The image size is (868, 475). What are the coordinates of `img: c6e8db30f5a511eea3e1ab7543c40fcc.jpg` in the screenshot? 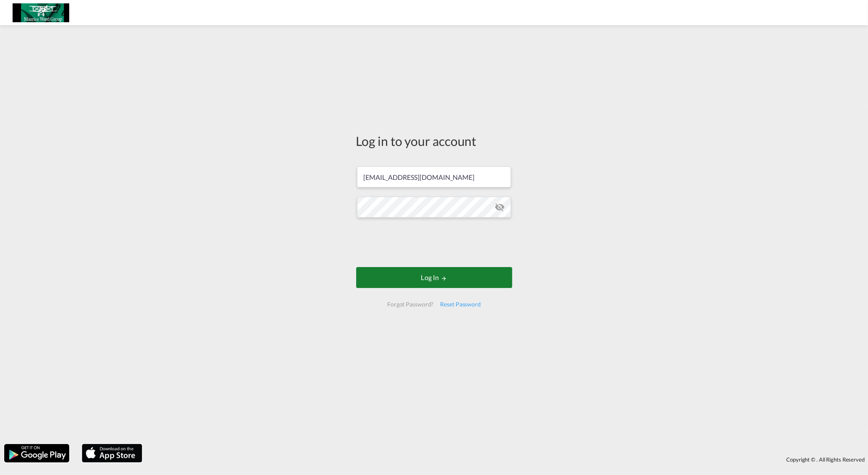 It's located at (41, 13).